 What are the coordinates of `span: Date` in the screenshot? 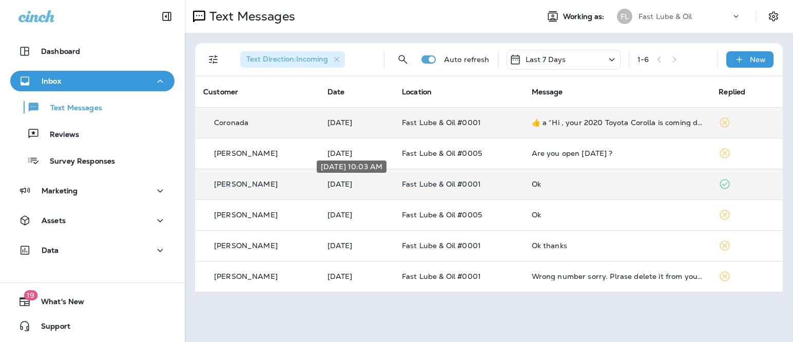 It's located at (336, 92).